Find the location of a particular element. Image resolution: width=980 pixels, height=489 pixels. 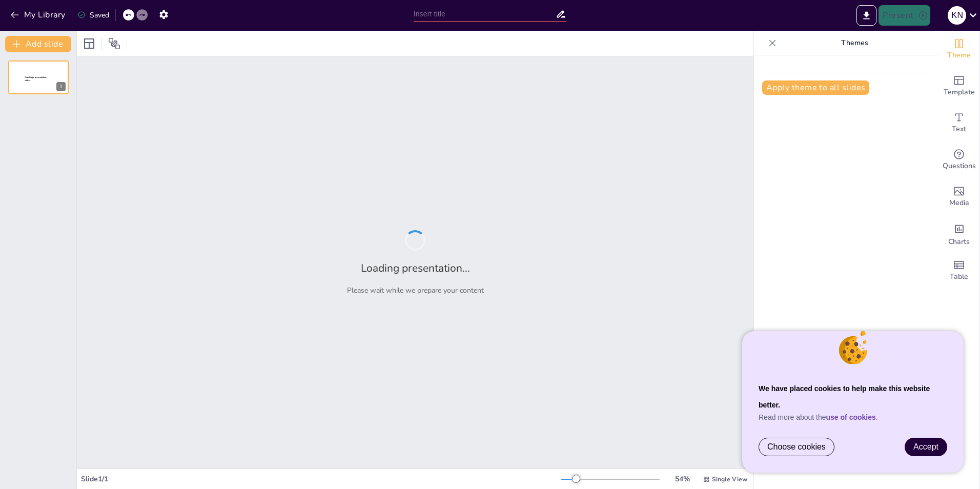

div: Add images, graphics, shapes or video is located at coordinates (959, 197).